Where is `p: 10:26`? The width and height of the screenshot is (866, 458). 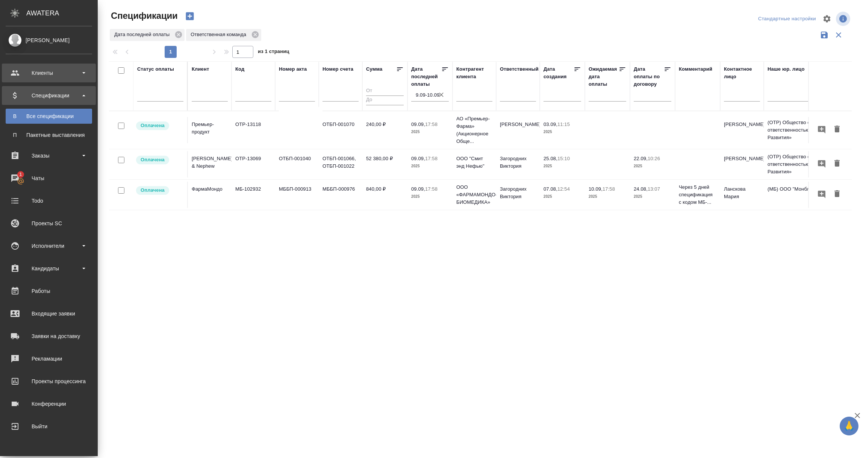 p: 10:26 is located at coordinates (654, 158).